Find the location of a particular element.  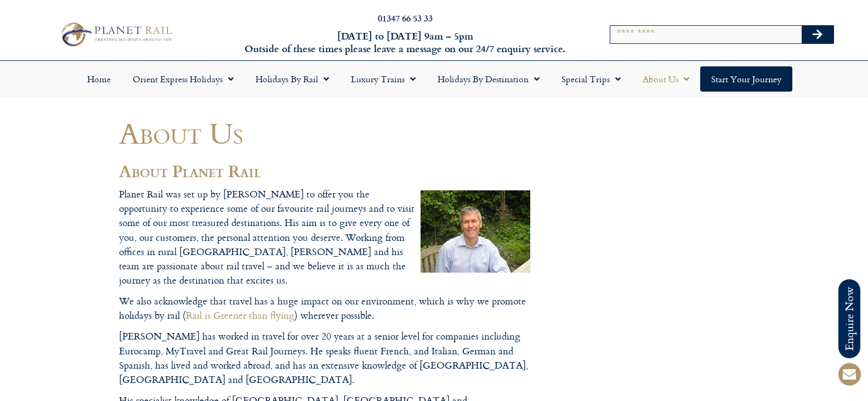

a: Holidays by Destination is located at coordinates (488, 79).